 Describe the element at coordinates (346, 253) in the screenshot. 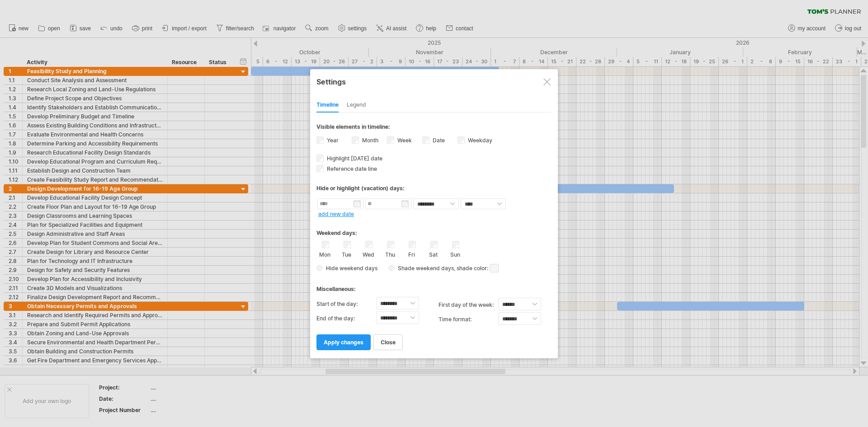

I see `label: Tue` at that location.